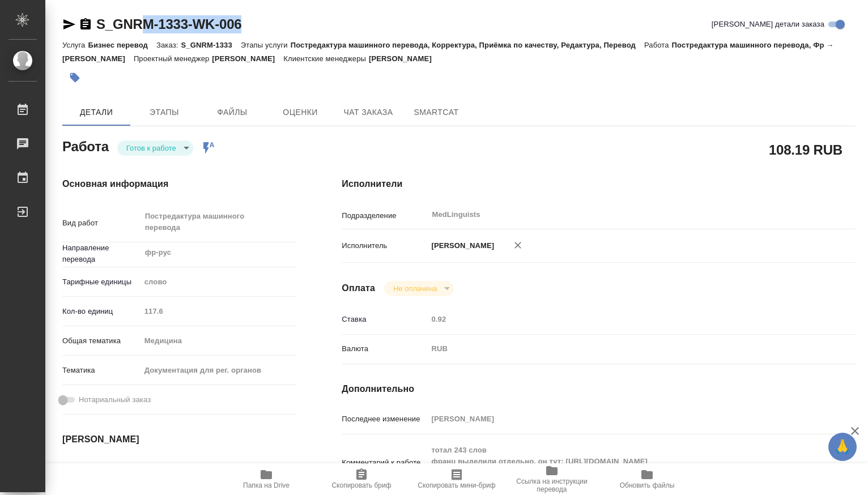  Describe the element at coordinates (219, 341) in the screenshot. I see `div: Медицина` at that location.